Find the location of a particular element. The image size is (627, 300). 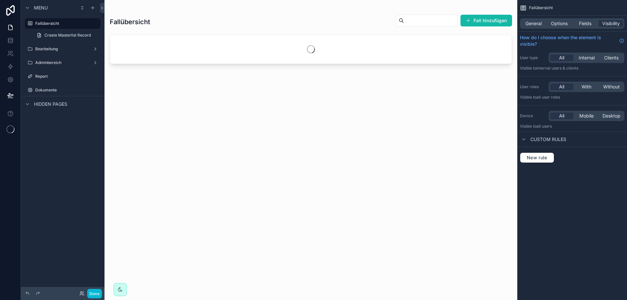

span: Internal is located at coordinates (586, 58).